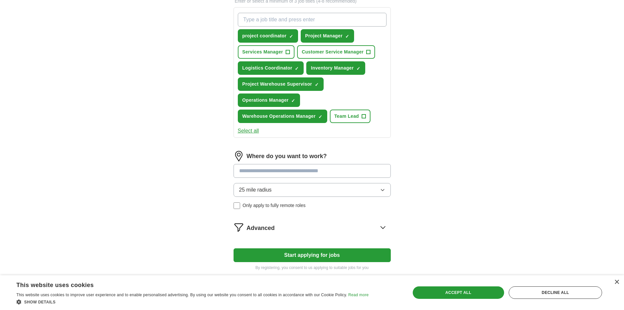 Image resolution: width=624 pixels, height=310 pixels. I want to click on div: Close, so click(616, 282).